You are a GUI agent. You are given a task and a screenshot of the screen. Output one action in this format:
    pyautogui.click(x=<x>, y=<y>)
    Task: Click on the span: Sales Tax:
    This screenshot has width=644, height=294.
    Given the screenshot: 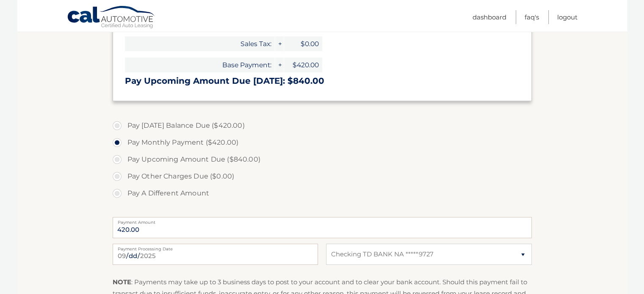 What is the action you would take?
    pyautogui.click(x=200, y=44)
    